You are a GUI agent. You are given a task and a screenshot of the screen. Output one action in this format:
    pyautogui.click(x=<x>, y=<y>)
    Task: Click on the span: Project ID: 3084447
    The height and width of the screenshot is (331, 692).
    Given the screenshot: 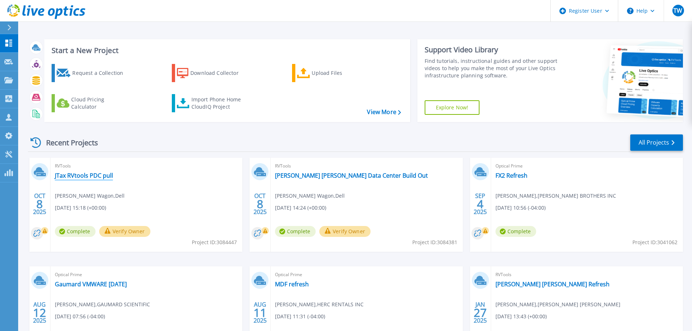 What is the action you would take?
    pyautogui.click(x=214, y=242)
    